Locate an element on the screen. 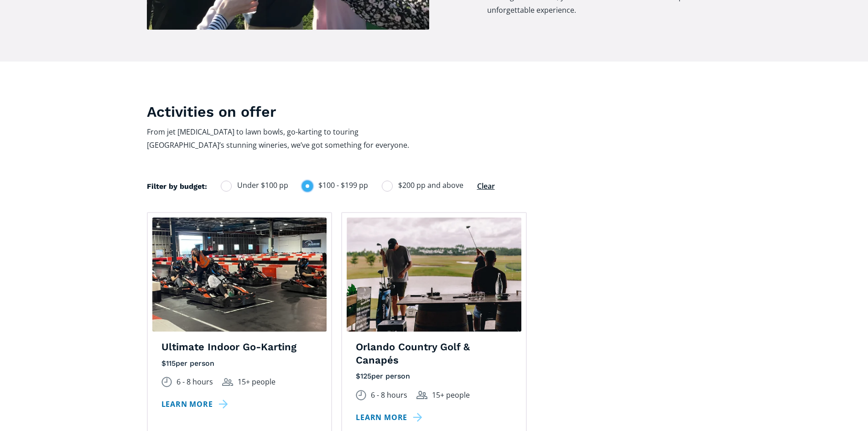  img: Two customers sitting in front of a driving range in an outdoor bar. is located at coordinates (433, 274).